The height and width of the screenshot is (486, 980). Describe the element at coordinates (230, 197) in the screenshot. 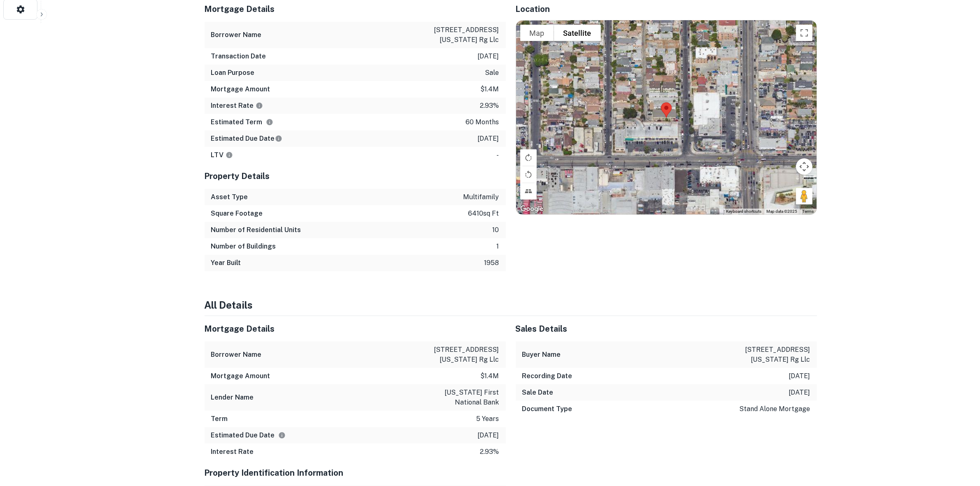

I see `h6: Asset Type` at that location.